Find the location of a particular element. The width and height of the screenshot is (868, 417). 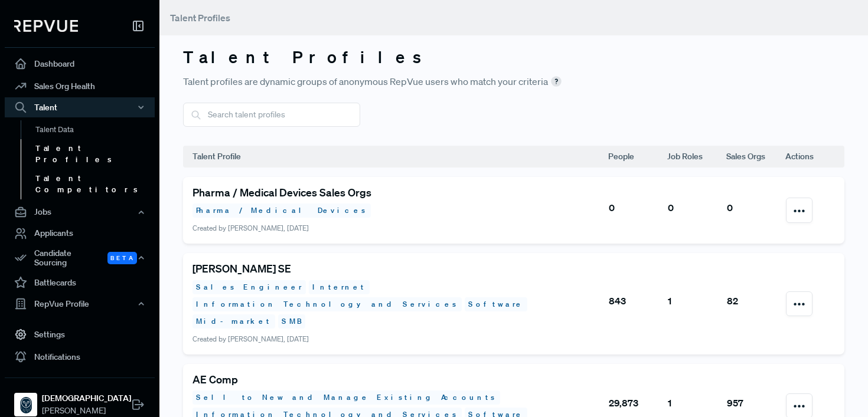

th: Job Roles is located at coordinates (697, 156).